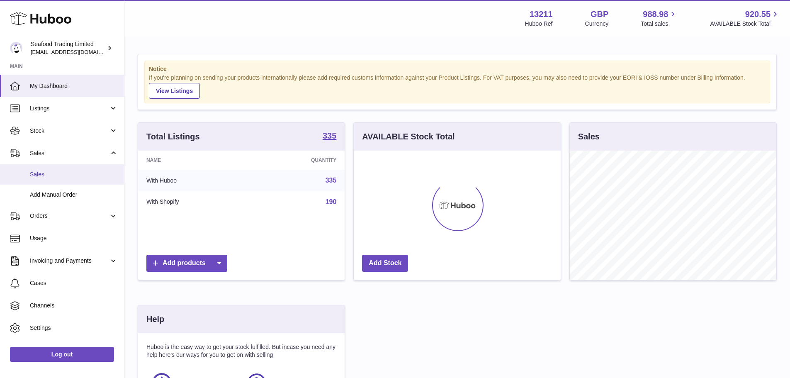  What do you see at coordinates (74, 86) in the screenshot?
I see `span: My Dashboard` at bounding box center [74, 86].